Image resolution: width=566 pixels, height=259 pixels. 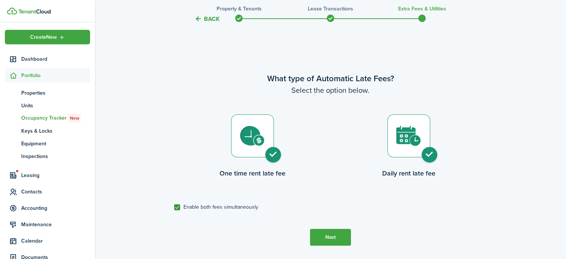 I want to click on button: Next, so click(x=330, y=237).